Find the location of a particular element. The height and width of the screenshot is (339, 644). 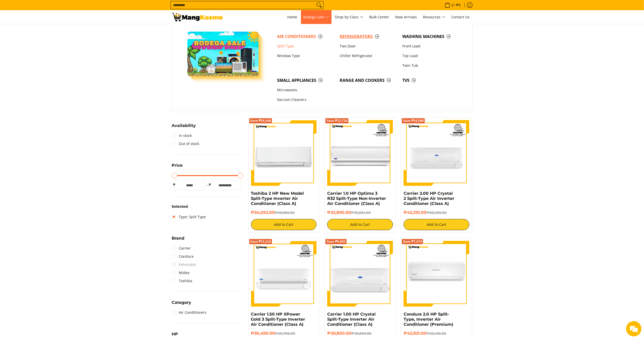

span: Refrigerators is located at coordinates (369, 36).